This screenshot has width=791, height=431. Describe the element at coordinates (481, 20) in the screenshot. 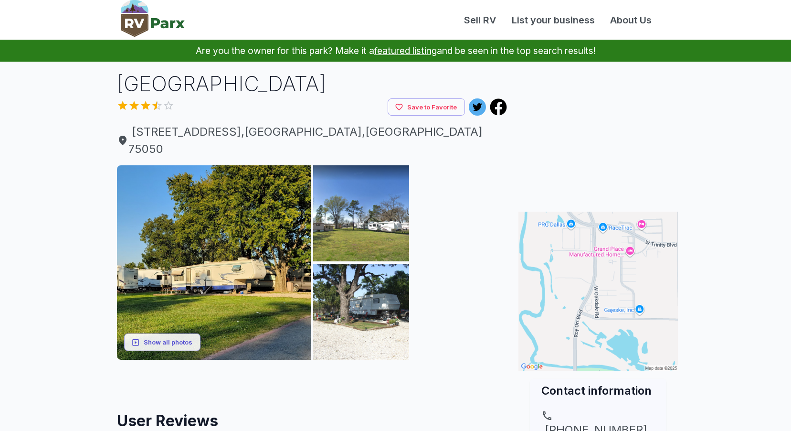

I see `a: Sell RV` at that location.